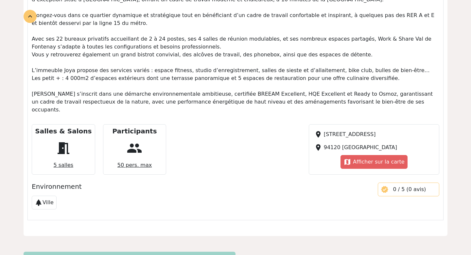  What do you see at coordinates (348, 162) in the screenshot?
I see `span: map` at bounding box center [348, 162].